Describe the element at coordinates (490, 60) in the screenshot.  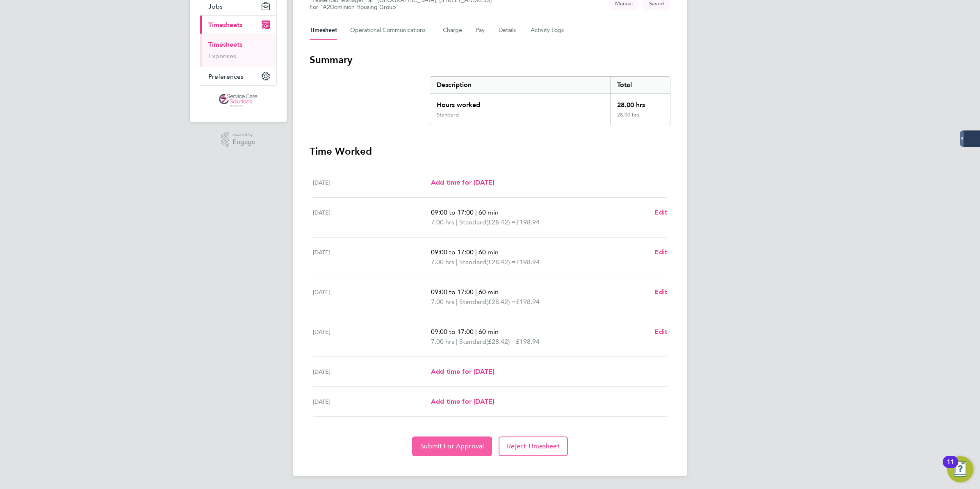
I see `h3: Summary` at that location.